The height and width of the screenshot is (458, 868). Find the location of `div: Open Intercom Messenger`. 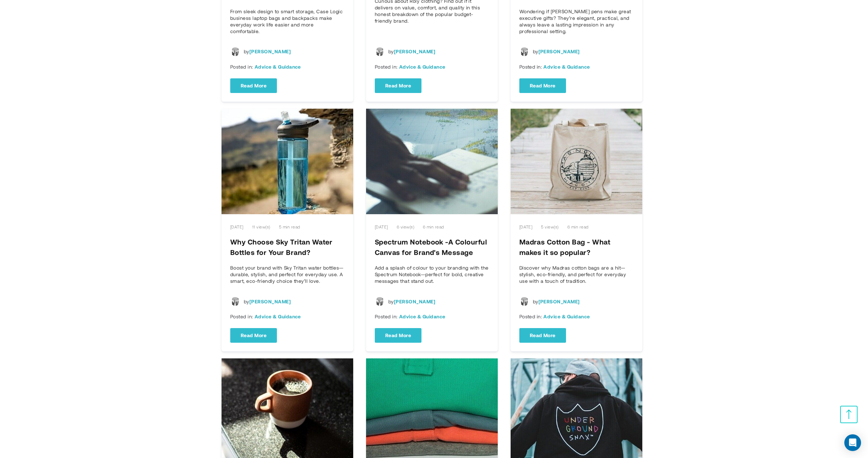

div: Open Intercom Messenger is located at coordinates (852, 442).